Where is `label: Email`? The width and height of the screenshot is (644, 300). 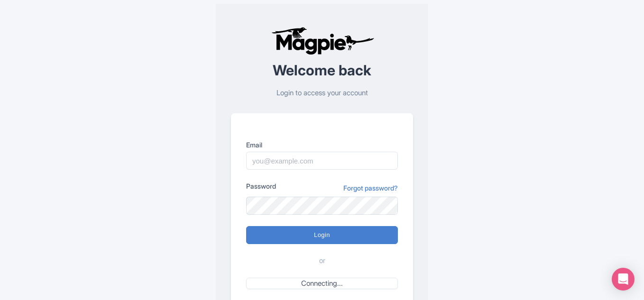 label: Email is located at coordinates (322, 145).